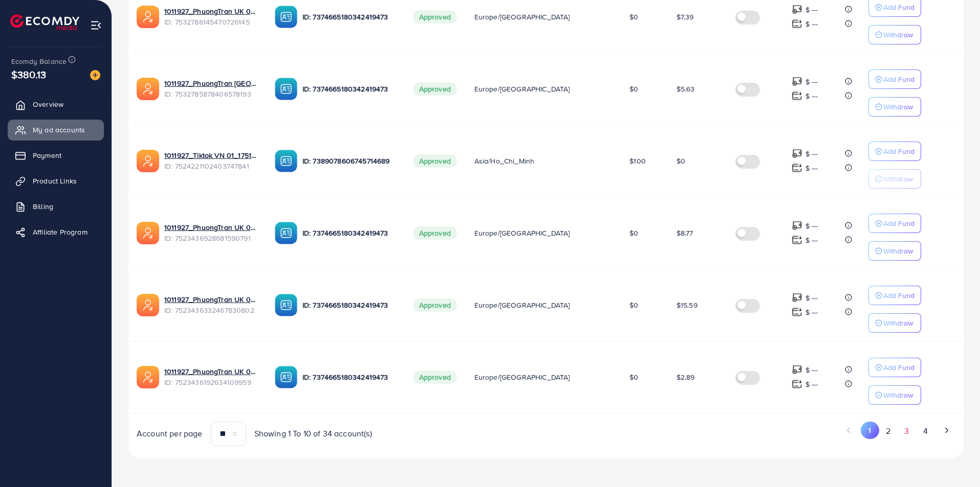 The height and width of the screenshot is (487, 980). What do you see at coordinates (48, 104) in the screenshot?
I see `span: Overview` at bounding box center [48, 104].